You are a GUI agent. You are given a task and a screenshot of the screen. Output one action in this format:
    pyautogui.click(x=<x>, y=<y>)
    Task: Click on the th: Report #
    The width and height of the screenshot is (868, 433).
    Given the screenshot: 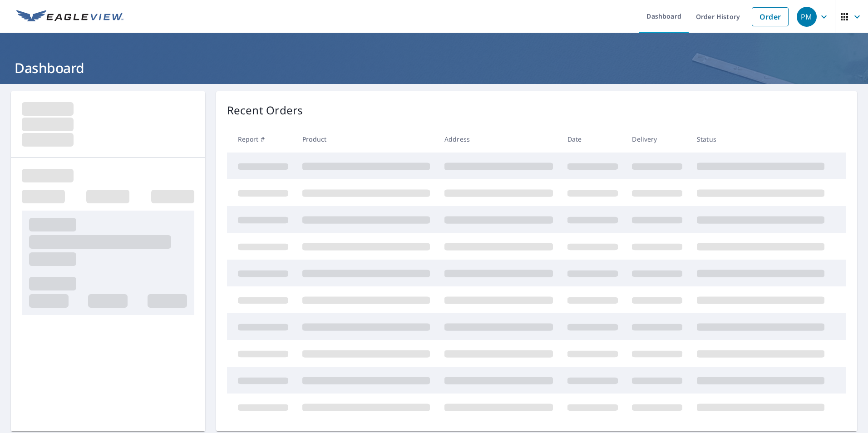 What is the action you would take?
    pyautogui.click(x=261, y=139)
    